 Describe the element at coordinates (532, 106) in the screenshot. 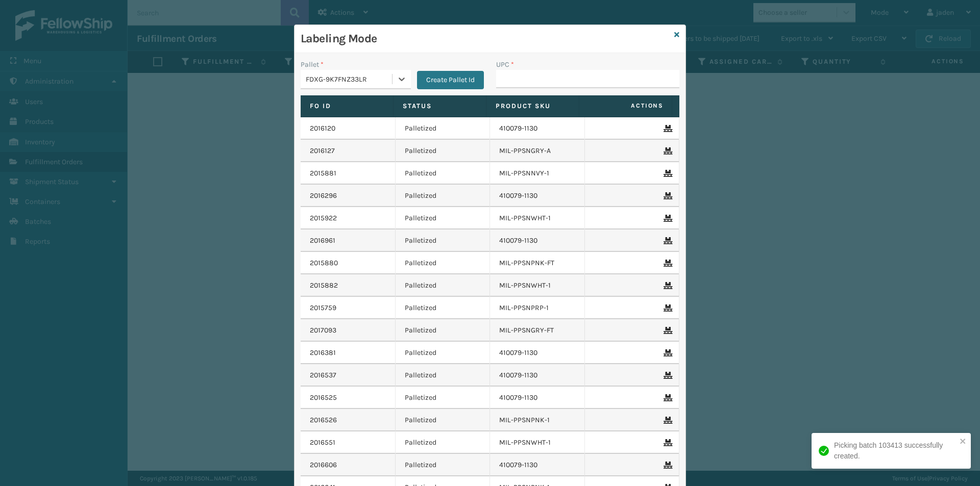

I see `label: Product SKU` at that location.